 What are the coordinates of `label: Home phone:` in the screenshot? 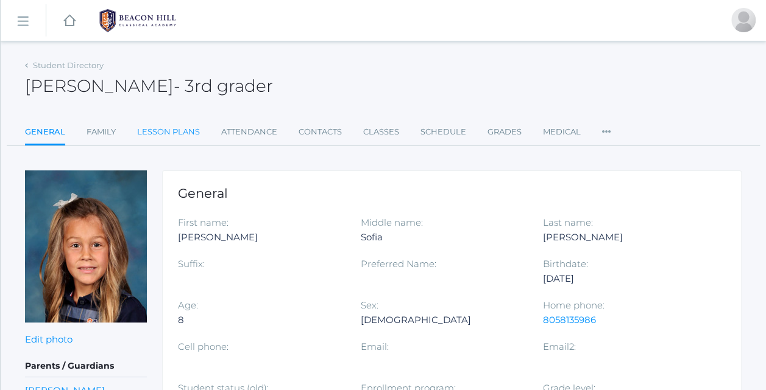 It's located at (573, 305).